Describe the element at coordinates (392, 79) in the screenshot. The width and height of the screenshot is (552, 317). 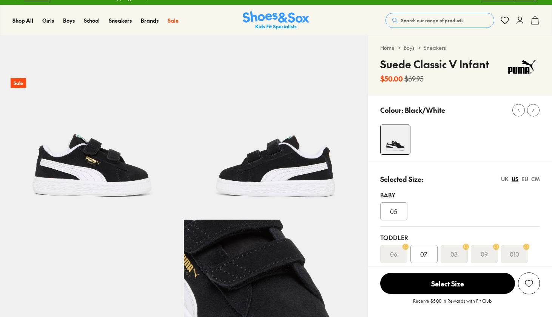
I see `b: $50.00` at that location.